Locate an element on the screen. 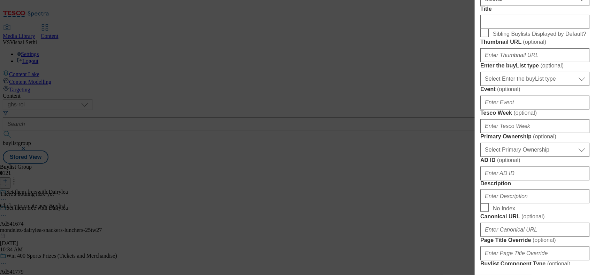 The width and height of the screenshot is (595, 275). input: Enter Canonical URL is located at coordinates (534, 230).